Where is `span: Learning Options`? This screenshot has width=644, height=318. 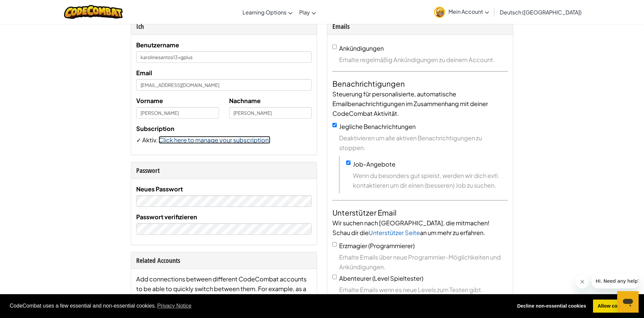 span: Learning Options is located at coordinates (264, 12).